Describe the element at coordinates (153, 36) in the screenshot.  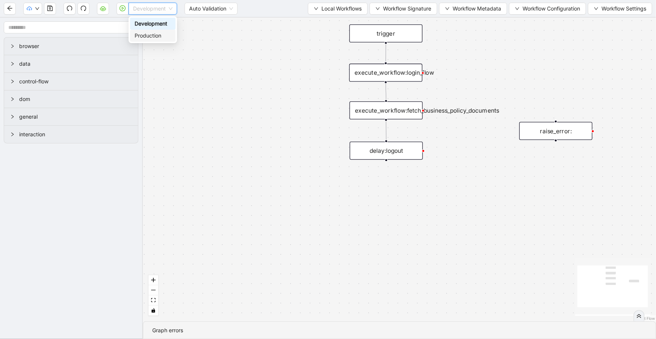
I see `div: Production` at that location.